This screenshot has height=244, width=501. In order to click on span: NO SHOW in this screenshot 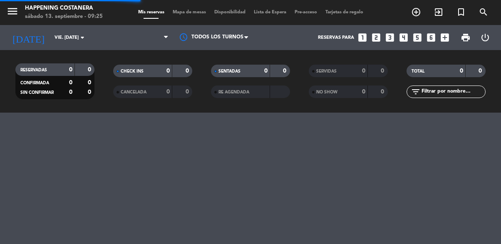, I will do `click(327, 92)`.